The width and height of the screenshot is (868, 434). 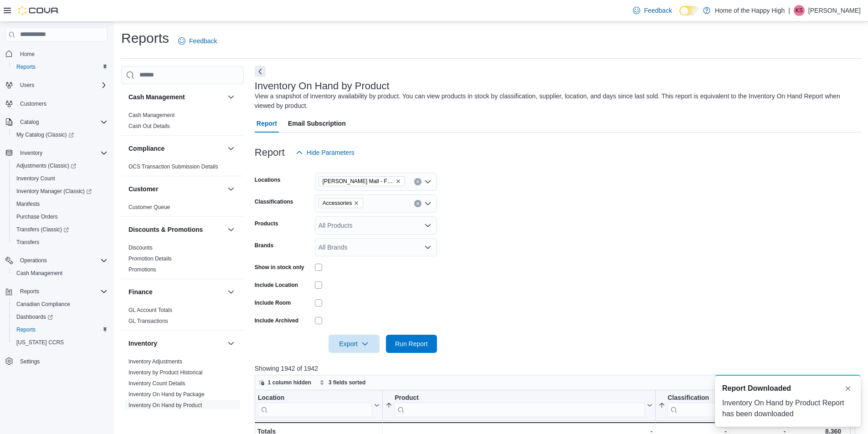 What do you see at coordinates (45, 134) in the screenshot?
I see `a: My Catalog (Classic)` at bounding box center [45, 134].